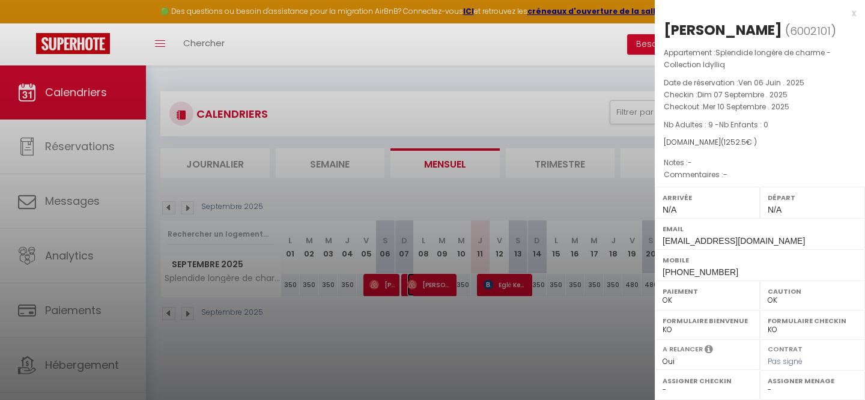 Image resolution: width=865 pixels, height=400 pixels. What do you see at coordinates (28, 23) in the screenshot?
I see `button: Ouvrir le widget de chat LiveChat` at bounding box center [28, 23].